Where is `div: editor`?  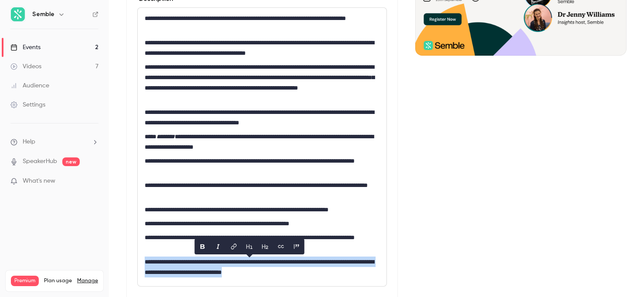 div: editor is located at coordinates (262, 147).